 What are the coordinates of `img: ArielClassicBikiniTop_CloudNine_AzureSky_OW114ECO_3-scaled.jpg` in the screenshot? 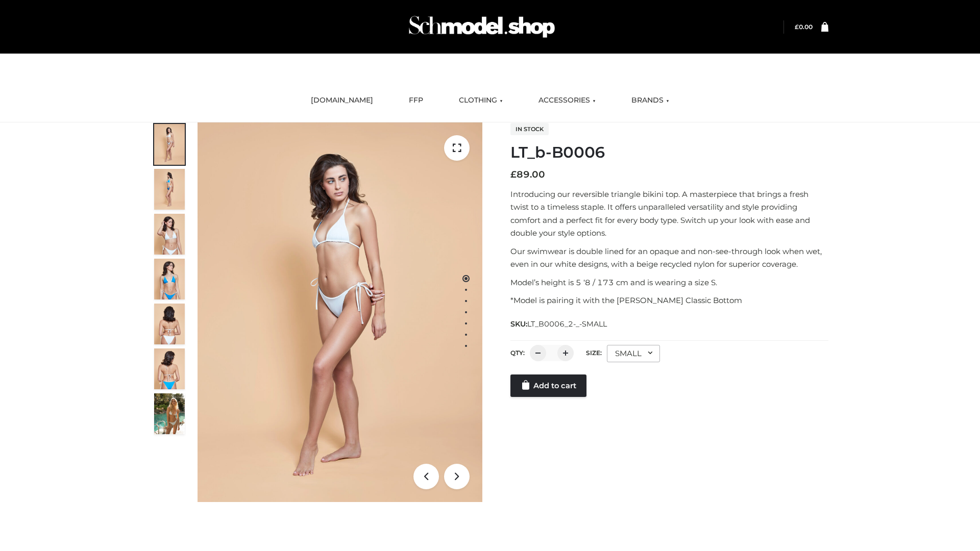 It's located at (170, 234).